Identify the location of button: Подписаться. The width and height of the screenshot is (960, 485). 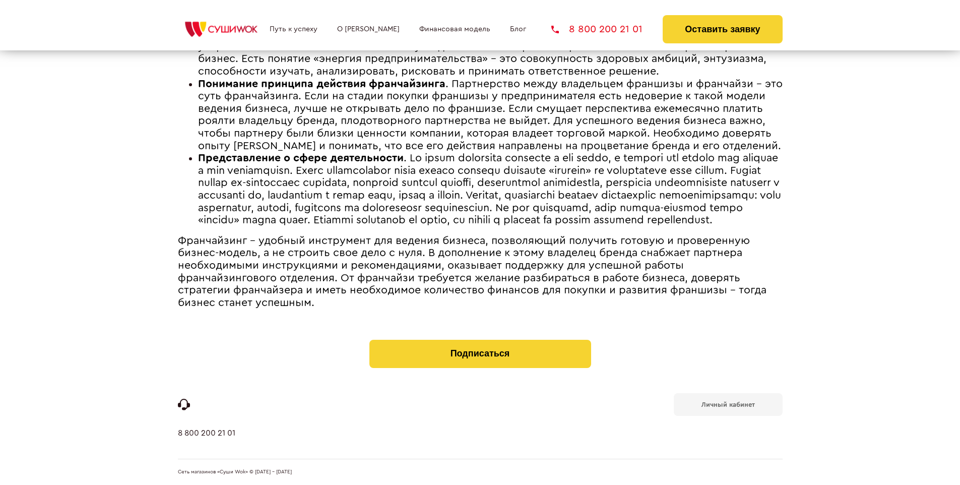
(480, 354).